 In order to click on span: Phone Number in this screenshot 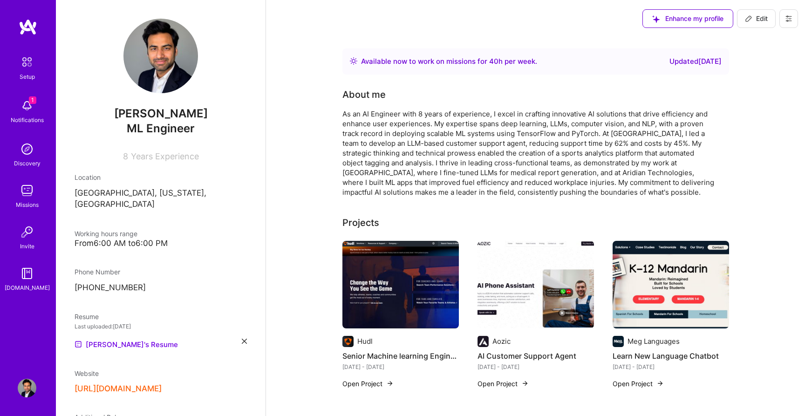, I will do `click(97, 272)`.